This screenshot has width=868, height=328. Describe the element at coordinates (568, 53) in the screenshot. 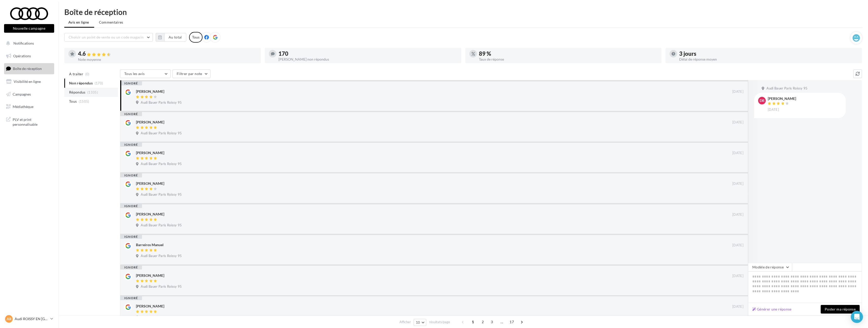

I see `div: 89 %` at that location.